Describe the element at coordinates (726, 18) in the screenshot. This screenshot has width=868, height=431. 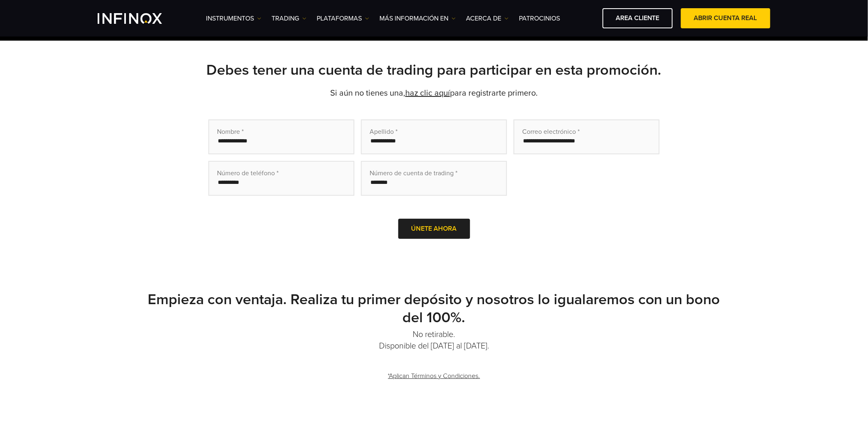
I see `a: ABRIR CUENTA REAL` at that location.